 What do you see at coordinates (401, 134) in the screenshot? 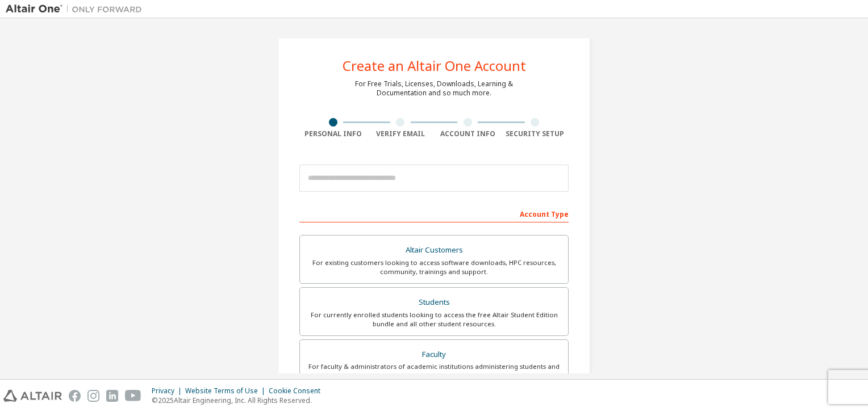
I see `div: Verify Email` at bounding box center [401, 134].